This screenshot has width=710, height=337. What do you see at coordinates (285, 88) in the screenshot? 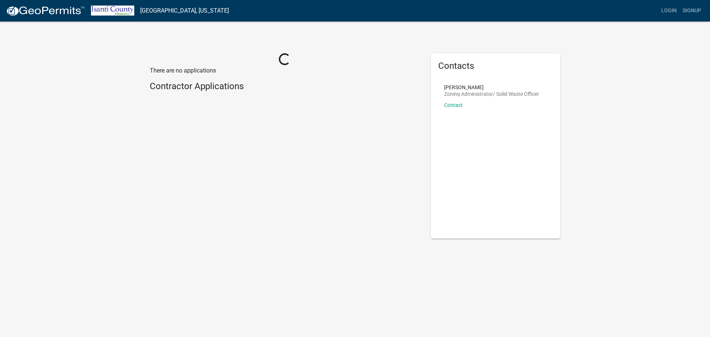
I see `wm-workflow-list-section: Contractor Applications` at bounding box center [285, 88].